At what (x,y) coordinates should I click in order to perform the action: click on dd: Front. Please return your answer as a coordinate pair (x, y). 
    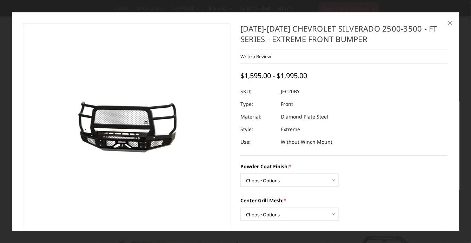
    Looking at the image, I should click on (286, 104).